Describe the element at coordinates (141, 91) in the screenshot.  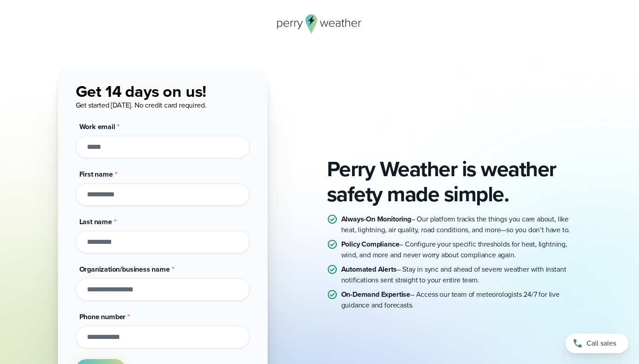
I see `span: Get 14 days on us!` at that location.